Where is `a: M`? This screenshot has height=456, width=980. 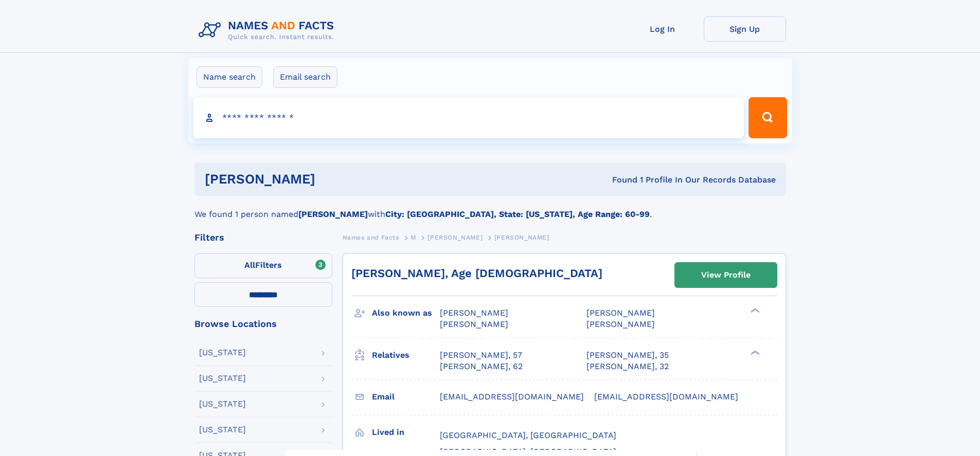 a: M is located at coordinates (413, 237).